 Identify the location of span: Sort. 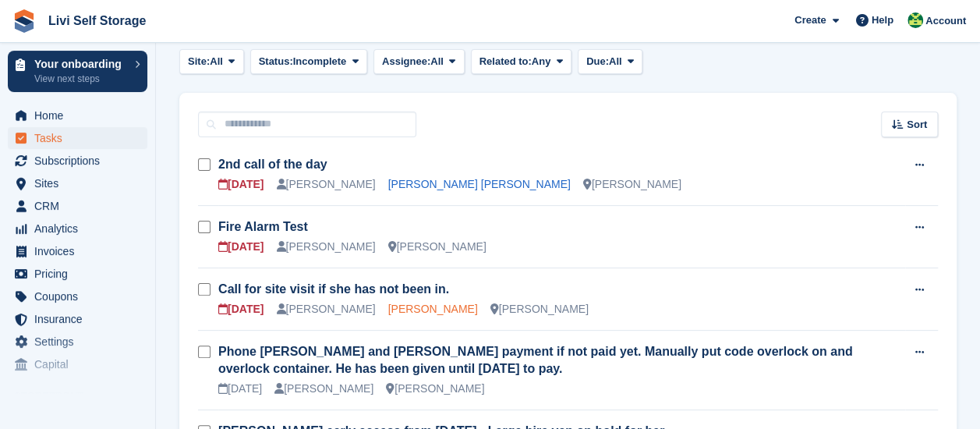
(918, 125).